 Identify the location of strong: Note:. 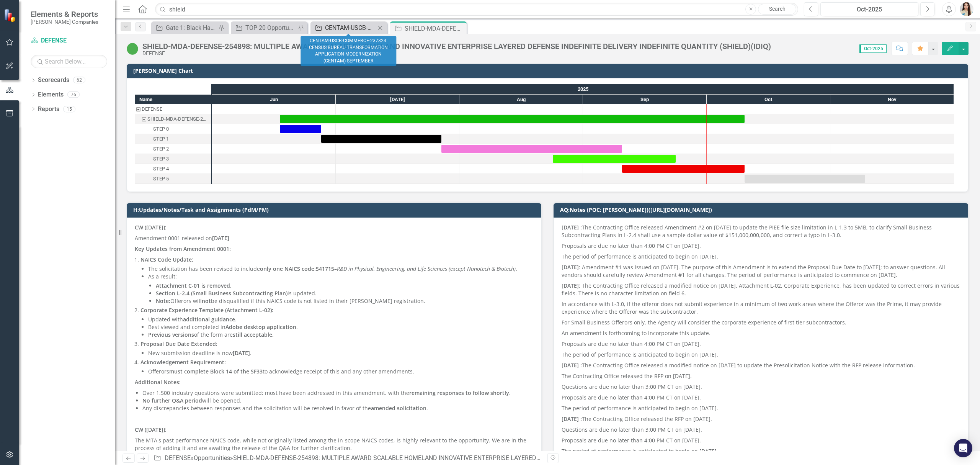
(163, 301).